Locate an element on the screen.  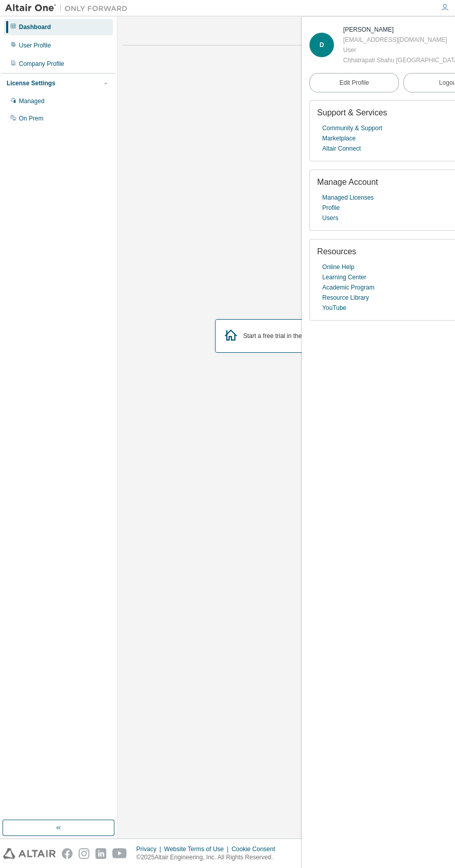
a: Online Help is located at coordinates (338, 267).